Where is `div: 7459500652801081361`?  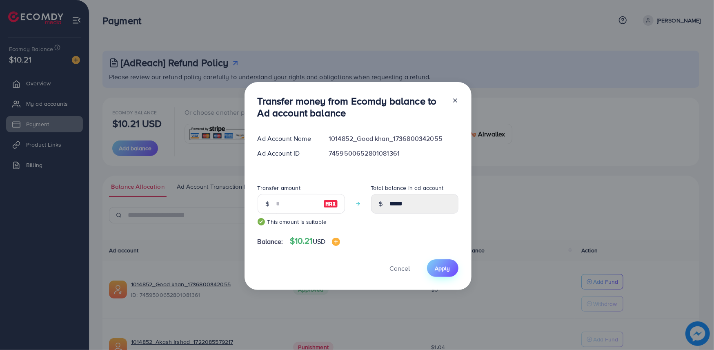 div: 7459500652801081361 is located at coordinates (393, 153).